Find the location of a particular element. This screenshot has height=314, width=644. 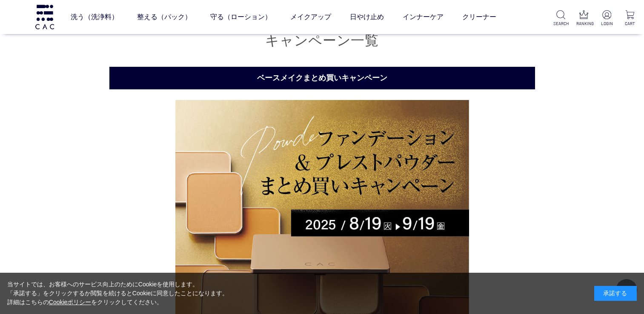

a: メイクアップ is located at coordinates (311, 17).